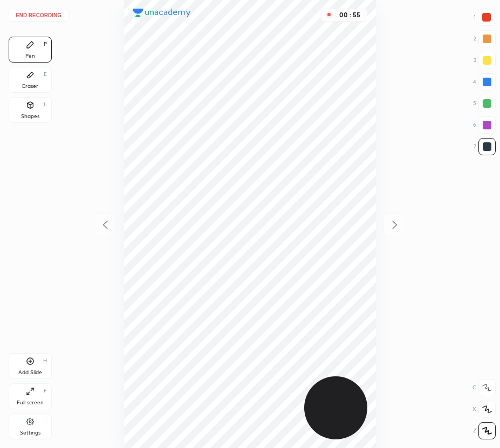 The image size is (500, 448). Describe the element at coordinates (30, 117) in the screenshot. I see `div: Shapes` at that location.